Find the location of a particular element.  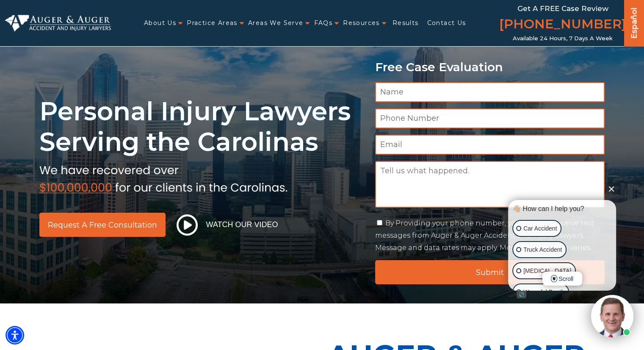

button: Close Intaker Chat Widget is located at coordinates (612, 189).